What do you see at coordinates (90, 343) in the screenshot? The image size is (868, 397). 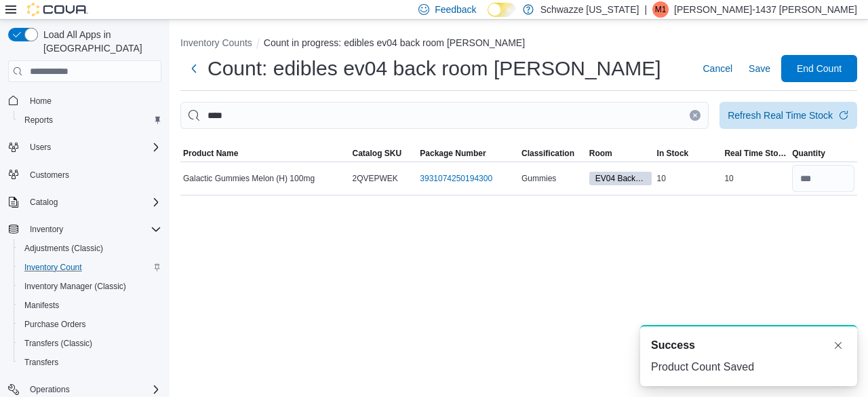 I see `button: Transfers (Classic)` at bounding box center [90, 343].